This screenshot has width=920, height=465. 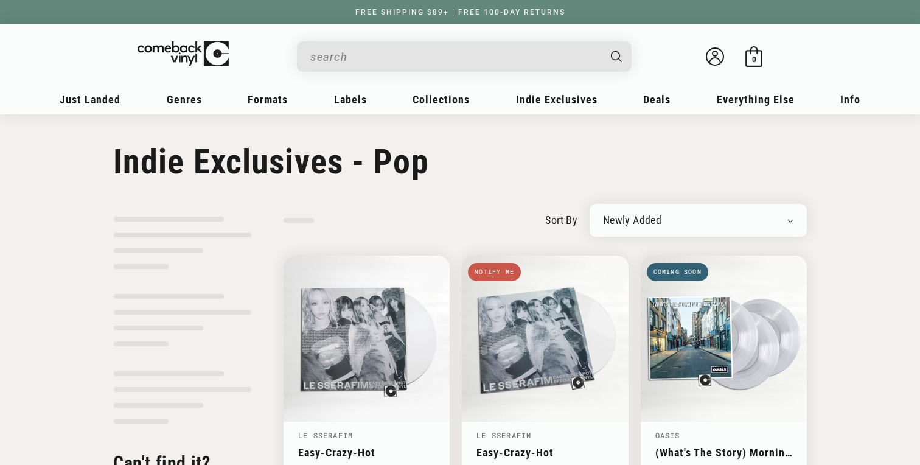 I want to click on span: Indie Exclusives, so click(x=557, y=99).